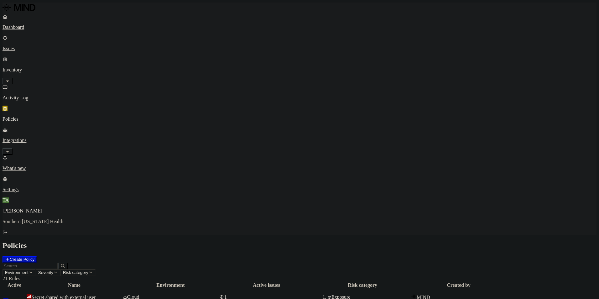 This screenshot has height=299, width=599. I want to click on span: Risk category, so click(75, 272).